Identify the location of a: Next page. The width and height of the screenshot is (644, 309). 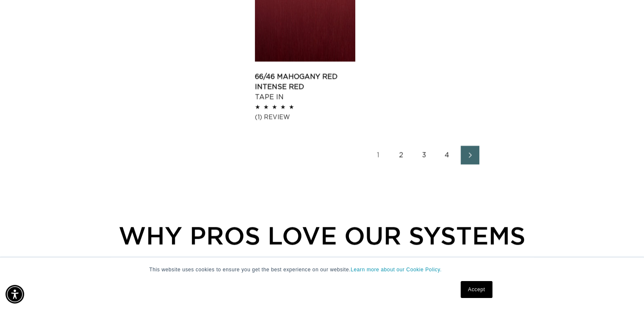
(470, 155).